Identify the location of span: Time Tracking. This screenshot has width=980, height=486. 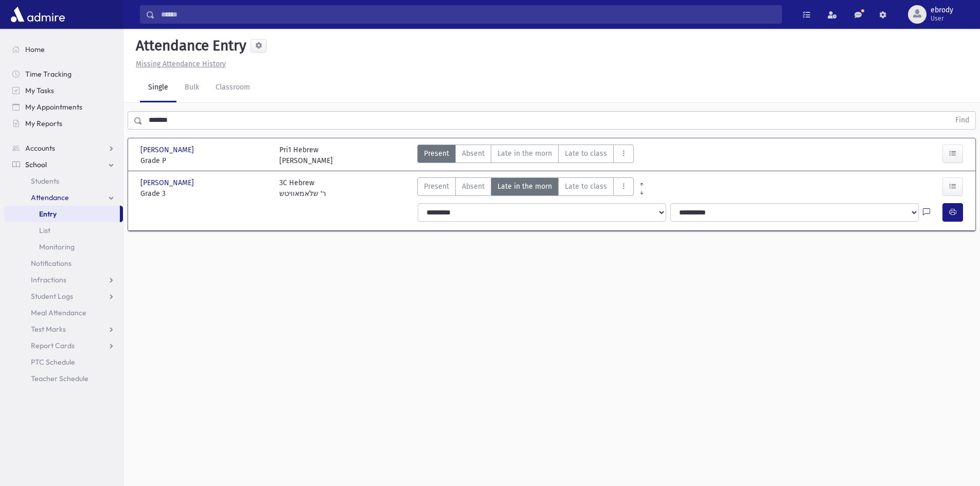
(49, 74).